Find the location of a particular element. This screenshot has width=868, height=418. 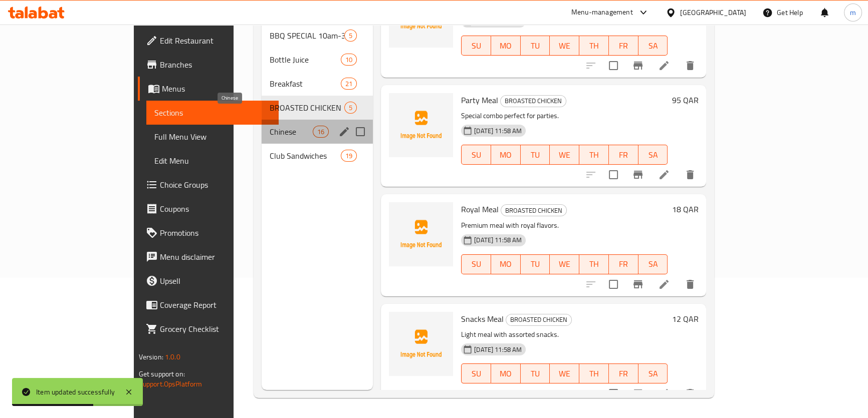

span: Club Sandwiches is located at coordinates (305, 156).